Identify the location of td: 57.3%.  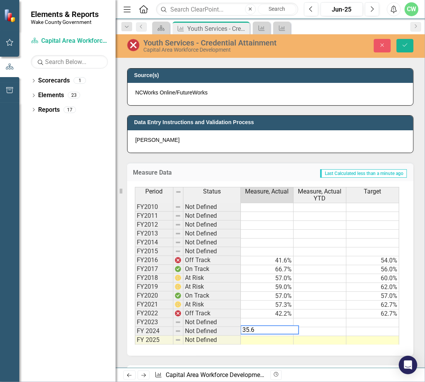
(267, 305).